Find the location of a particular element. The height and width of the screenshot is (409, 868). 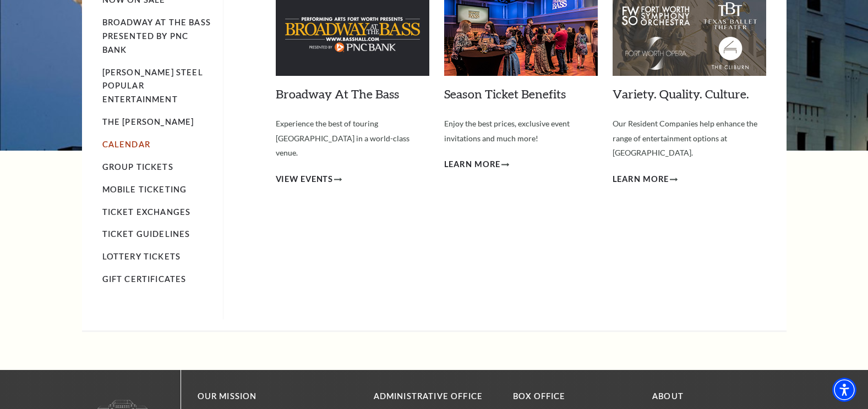

a: Ticket Exchanges is located at coordinates (146, 211).